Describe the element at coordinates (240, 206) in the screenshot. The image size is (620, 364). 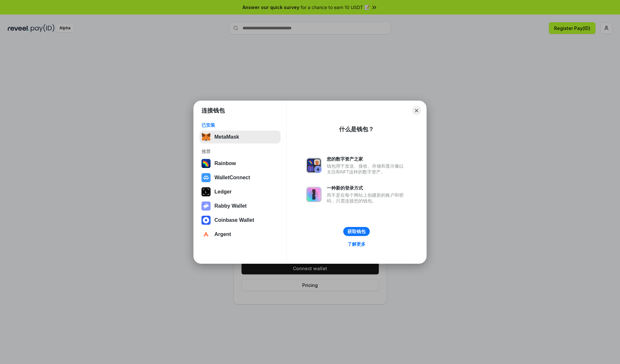
I see `button: Rabby Wallet` at that location.